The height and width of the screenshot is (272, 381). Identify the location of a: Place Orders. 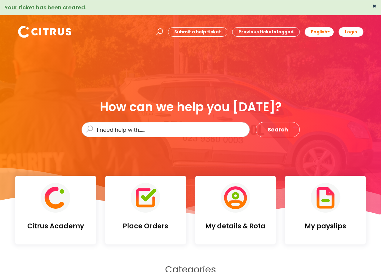
(145, 210).